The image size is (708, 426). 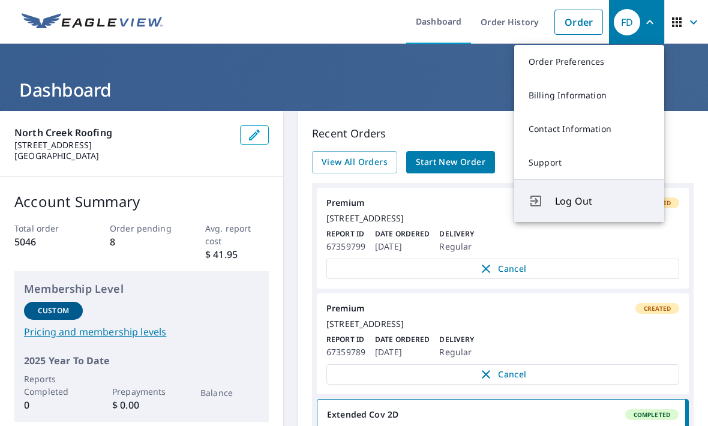 I want to click on img: EV Logo, so click(x=92, y=22).